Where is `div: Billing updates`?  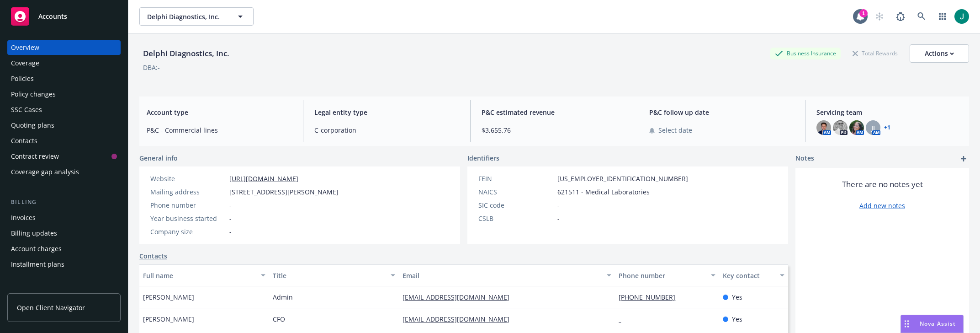 div: Billing updates is located at coordinates (34, 233).